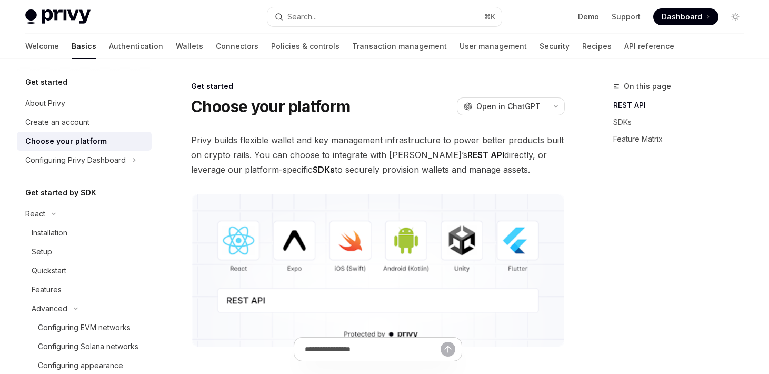 The image size is (769, 374). What do you see at coordinates (648, 86) in the screenshot?
I see `span: On this page` at bounding box center [648, 86].